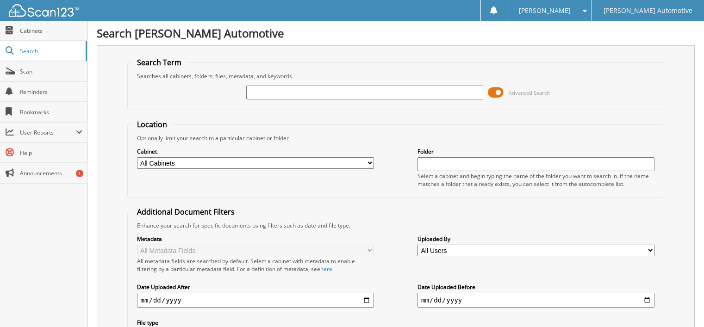 The width and height of the screenshot is (704, 327). I want to click on label: Uploaded By, so click(536, 239).